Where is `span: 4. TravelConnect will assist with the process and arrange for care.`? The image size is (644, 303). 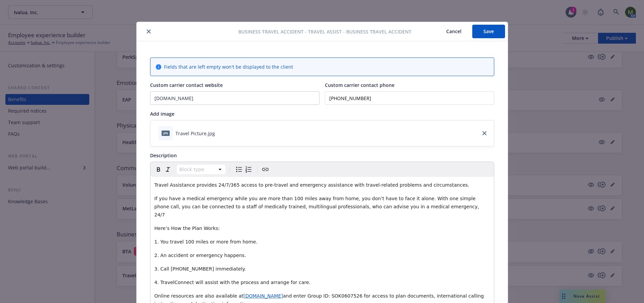
span: 4. TravelConnect will assist with the process and arrange for care. is located at coordinates (233, 282).